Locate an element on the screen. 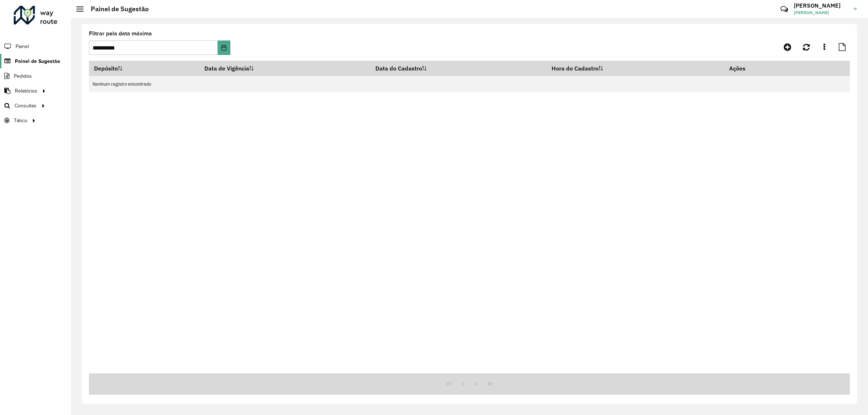  span: Painel is located at coordinates (22, 46).